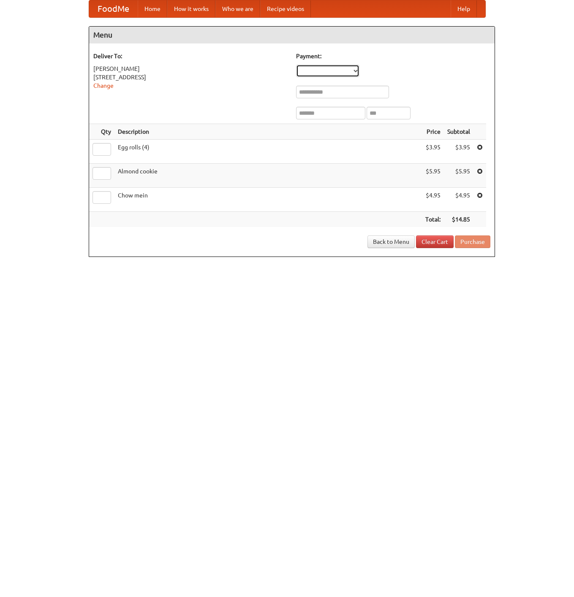 This screenshot has height=597, width=574. Describe the element at coordinates (433, 132) in the screenshot. I see `th: Price` at that location.